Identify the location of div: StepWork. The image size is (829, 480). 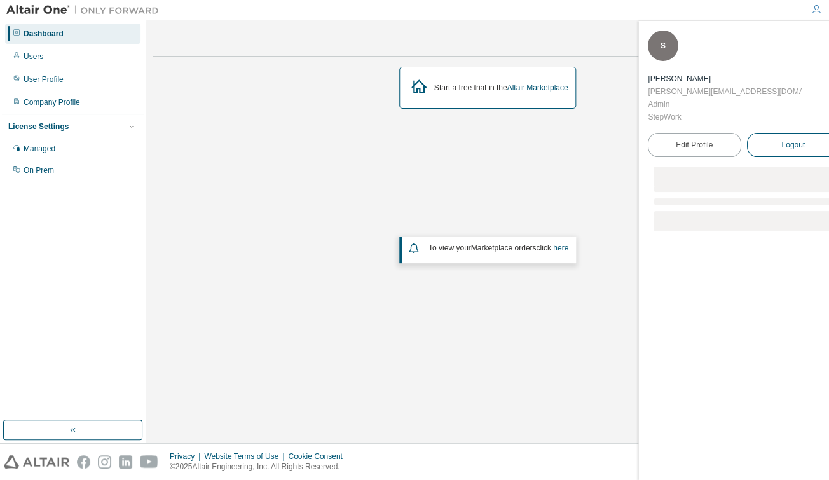
(725, 117).